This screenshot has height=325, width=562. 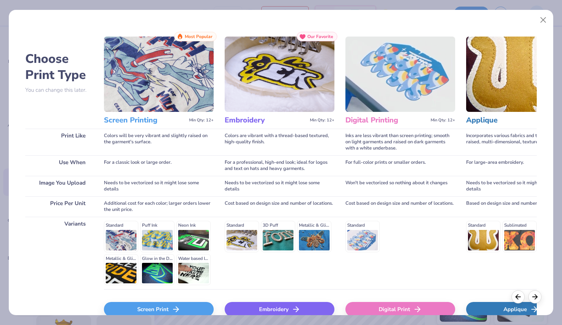 I want to click on div: Additional cost for each color; larger orders lower the unit price., so click(x=159, y=207).